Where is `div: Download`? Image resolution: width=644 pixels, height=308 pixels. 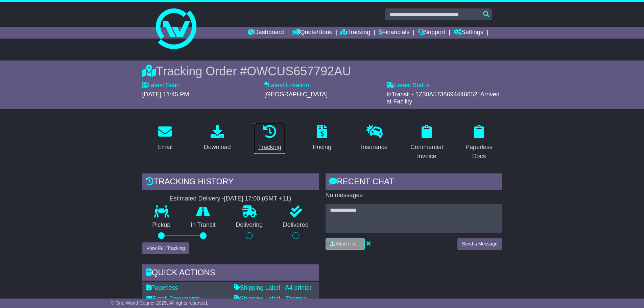
div: Download is located at coordinates (217, 147).